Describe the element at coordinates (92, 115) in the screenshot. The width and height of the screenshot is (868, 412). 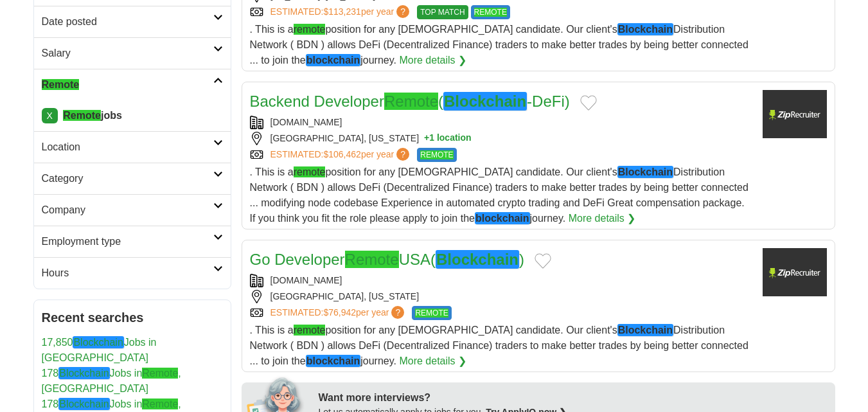
I see `strong: jobs` at that location.